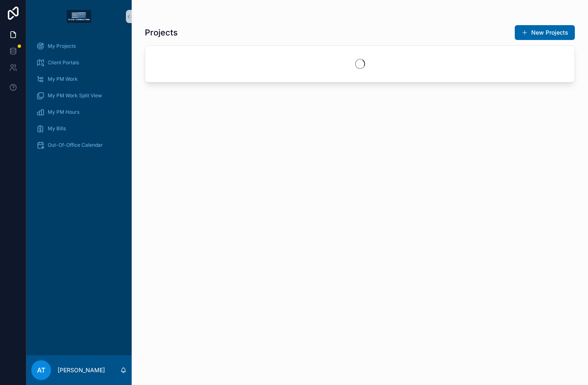  Describe the element at coordinates (79, 79) in the screenshot. I see `a: My PM Work` at that location.